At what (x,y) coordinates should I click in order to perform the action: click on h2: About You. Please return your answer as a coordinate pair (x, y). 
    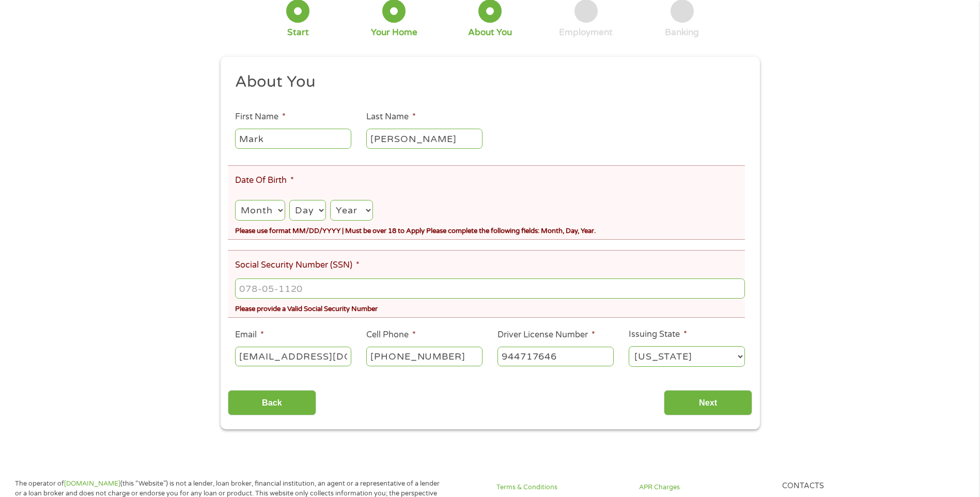
    Looking at the image, I should click on (486, 82).